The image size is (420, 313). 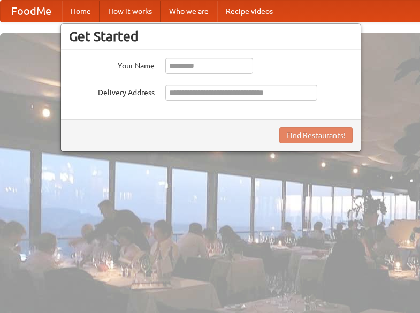 I want to click on a: Home, so click(x=81, y=11).